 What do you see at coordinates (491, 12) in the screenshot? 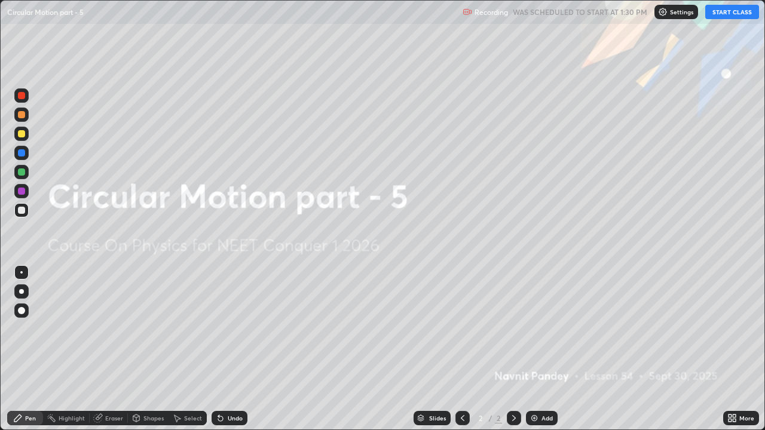
I see `p: Recording` at bounding box center [491, 12].